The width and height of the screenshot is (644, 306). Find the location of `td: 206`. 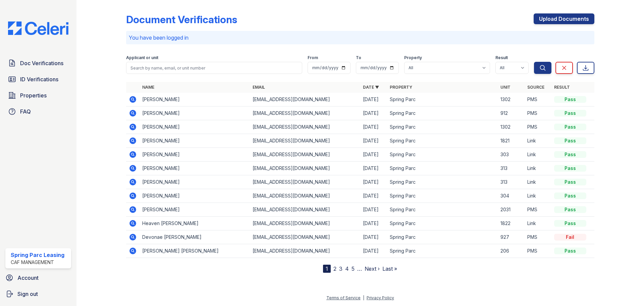

td: 206 is located at coordinates (511, 251).